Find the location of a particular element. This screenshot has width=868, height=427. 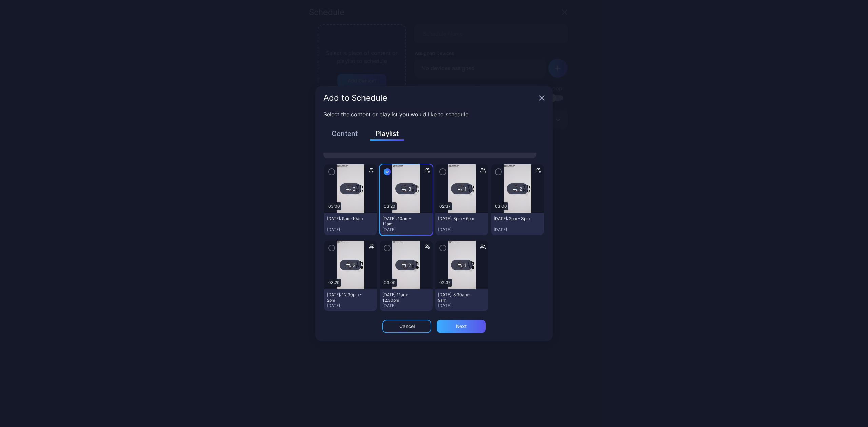

button: Content is located at coordinates (345, 133).